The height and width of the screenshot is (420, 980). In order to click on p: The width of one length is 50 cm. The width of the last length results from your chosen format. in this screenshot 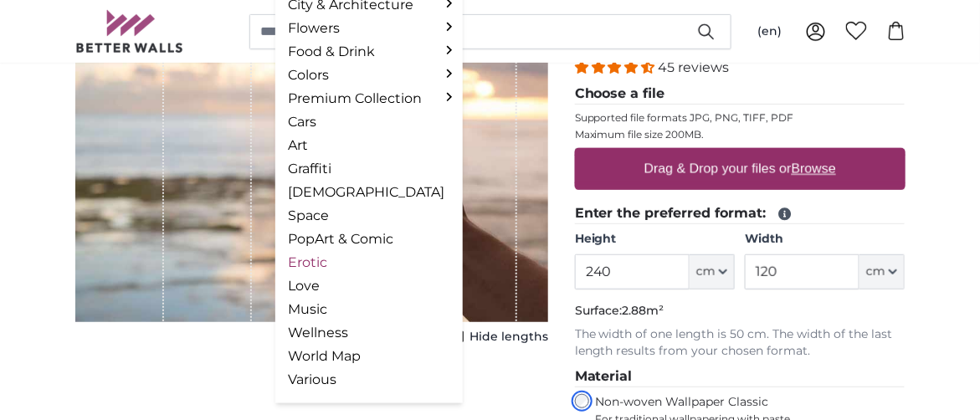, I will do `click(739, 343)`.